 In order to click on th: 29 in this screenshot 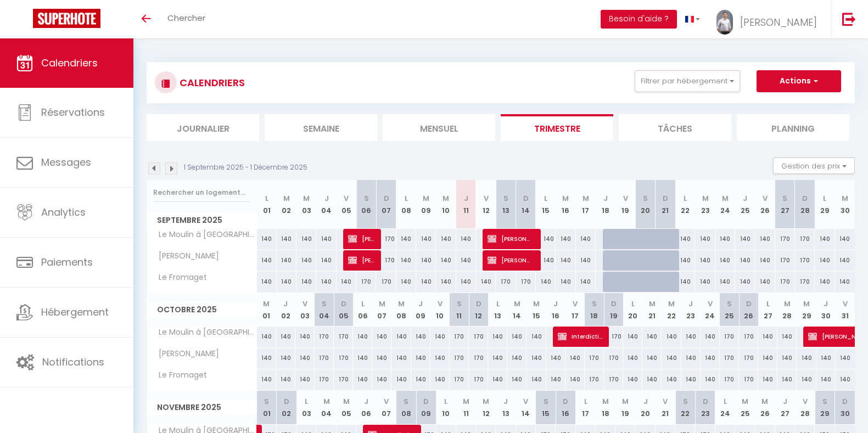, I will do `click(806, 310)`.